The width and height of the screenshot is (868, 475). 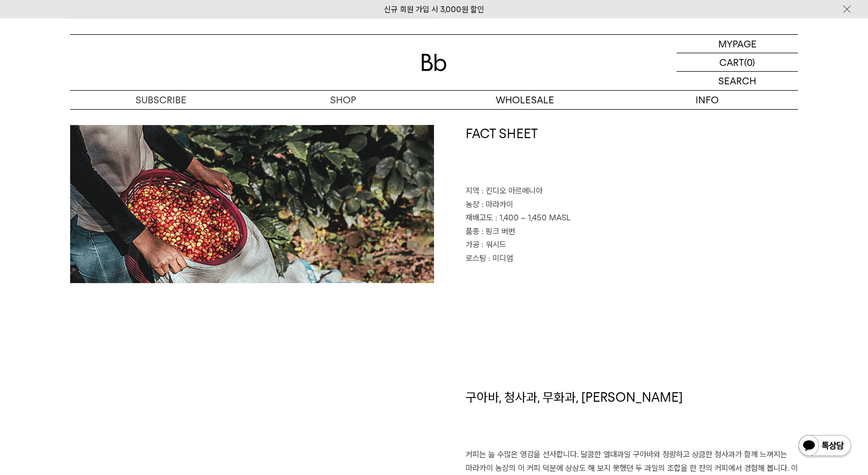 What do you see at coordinates (472, 231) in the screenshot?
I see `span: 품종` at bounding box center [472, 231].